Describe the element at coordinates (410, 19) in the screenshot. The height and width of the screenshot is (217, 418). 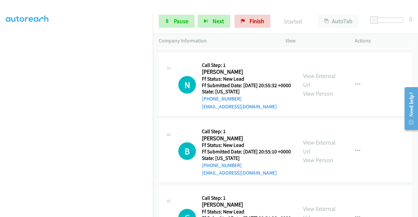
I see `div: 0` at that location.